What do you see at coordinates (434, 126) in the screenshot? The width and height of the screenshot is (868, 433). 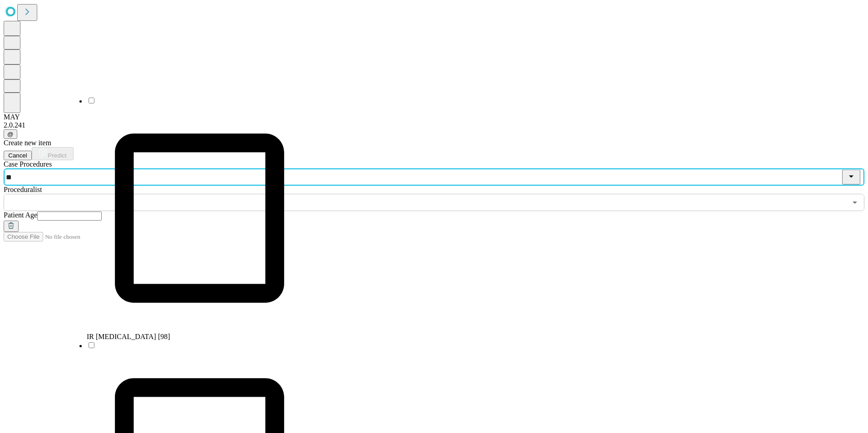 I see `div: 2.0.241` at bounding box center [434, 126].